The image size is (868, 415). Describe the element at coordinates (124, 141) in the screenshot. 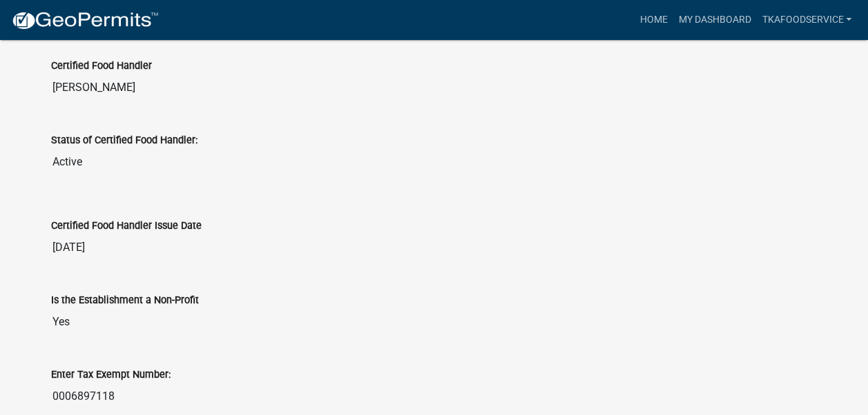

I see `label: Status of Certified Food Handler:` at that location.